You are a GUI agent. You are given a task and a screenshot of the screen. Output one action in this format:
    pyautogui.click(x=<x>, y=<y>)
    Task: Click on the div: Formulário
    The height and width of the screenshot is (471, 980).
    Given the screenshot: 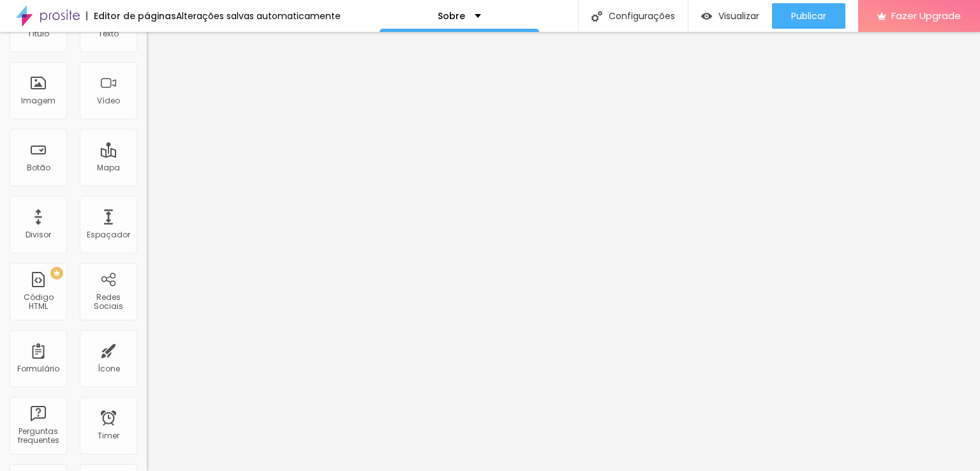 What is the action you would take?
    pyautogui.click(x=38, y=369)
    